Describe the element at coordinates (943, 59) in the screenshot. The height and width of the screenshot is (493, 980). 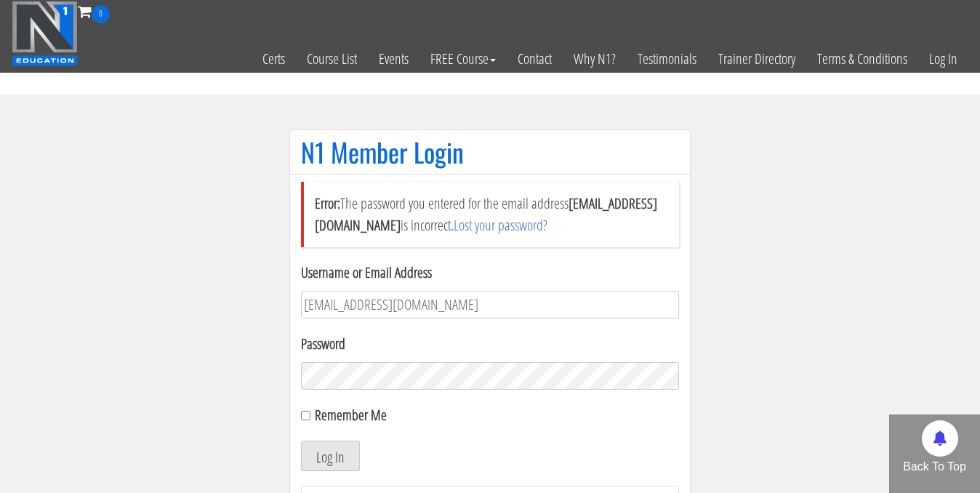
I see `a: Log In` at that location.